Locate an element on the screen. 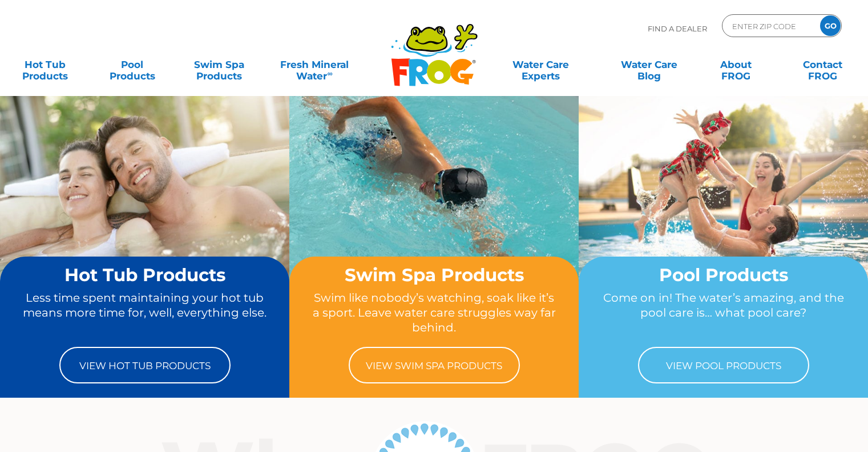 The image size is (868, 452). a: Water CareExperts is located at coordinates (540, 64).